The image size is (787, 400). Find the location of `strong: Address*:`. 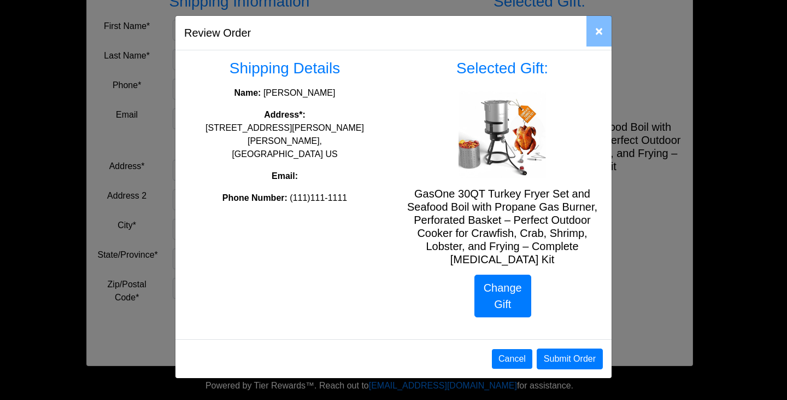

strong: Address*: is located at coordinates (285, 114).